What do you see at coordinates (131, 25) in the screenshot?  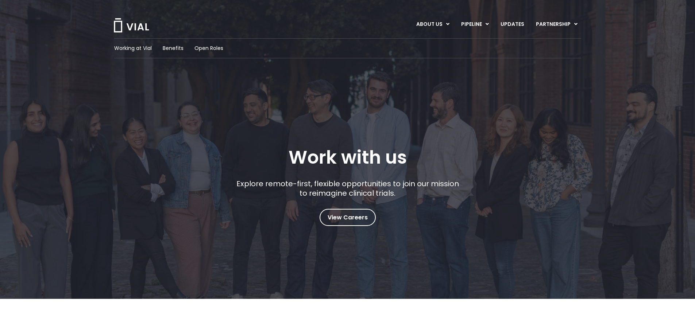 I see `img: Vial Logo` at bounding box center [131, 25].